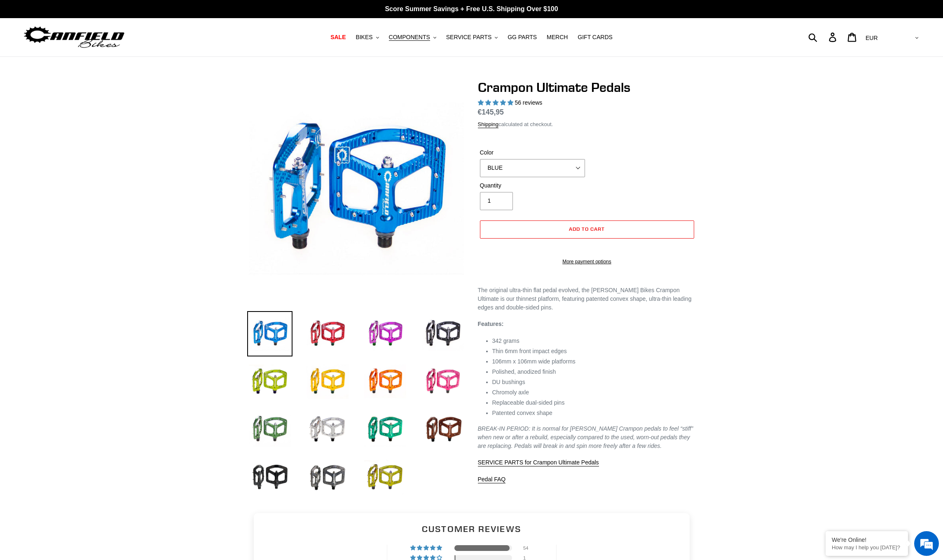  Describe the element at coordinates (491, 112) in the screenshot. I see `span: €145,95` at that location.